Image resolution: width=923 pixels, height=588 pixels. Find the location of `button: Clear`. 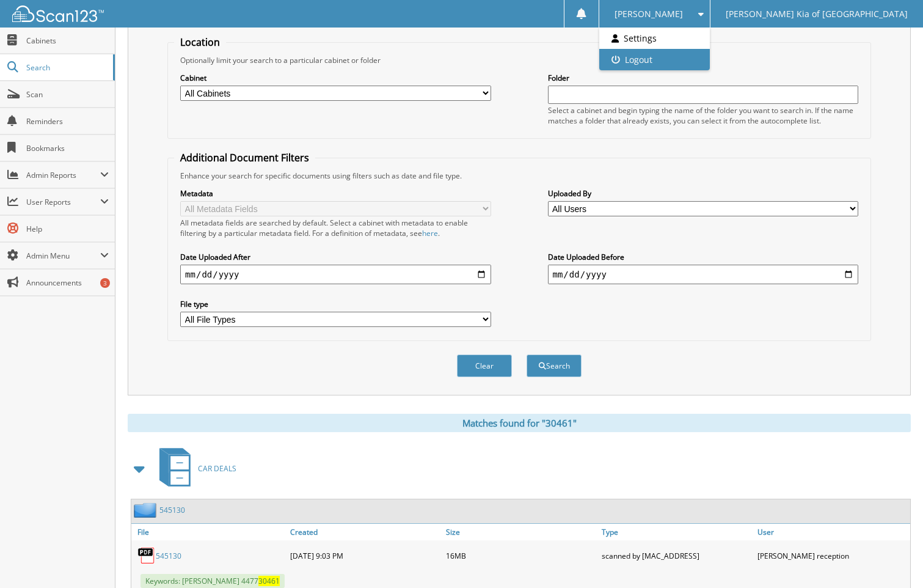

button: Clear is located at coordinates (484, 365).